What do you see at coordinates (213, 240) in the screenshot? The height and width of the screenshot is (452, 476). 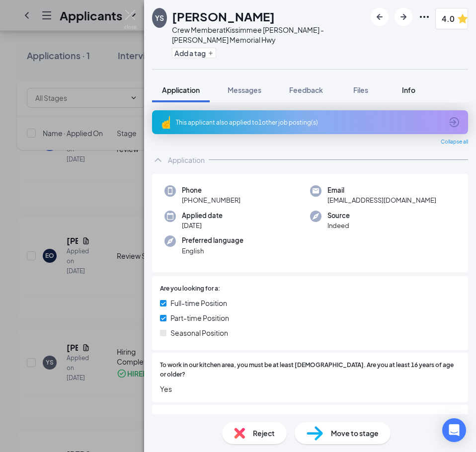 I see `span: Preferred language` at bounding box center [213, 240].